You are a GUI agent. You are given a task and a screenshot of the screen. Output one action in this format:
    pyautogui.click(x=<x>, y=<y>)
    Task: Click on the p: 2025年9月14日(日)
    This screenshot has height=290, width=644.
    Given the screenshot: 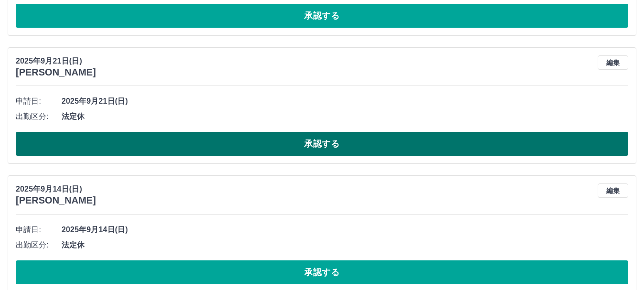 What is the action you would take?
    pyautogui.click(x=56, y=189)
    